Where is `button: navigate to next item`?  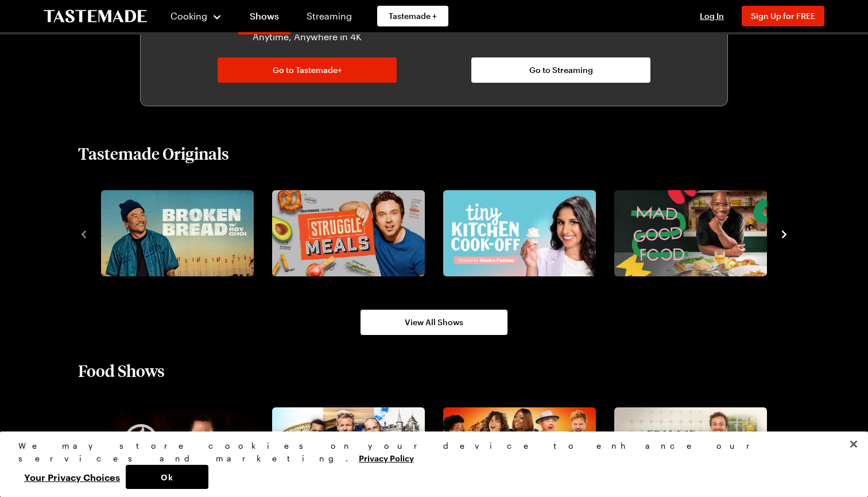 button: navigate to next item is located at coordinates (785, 234).